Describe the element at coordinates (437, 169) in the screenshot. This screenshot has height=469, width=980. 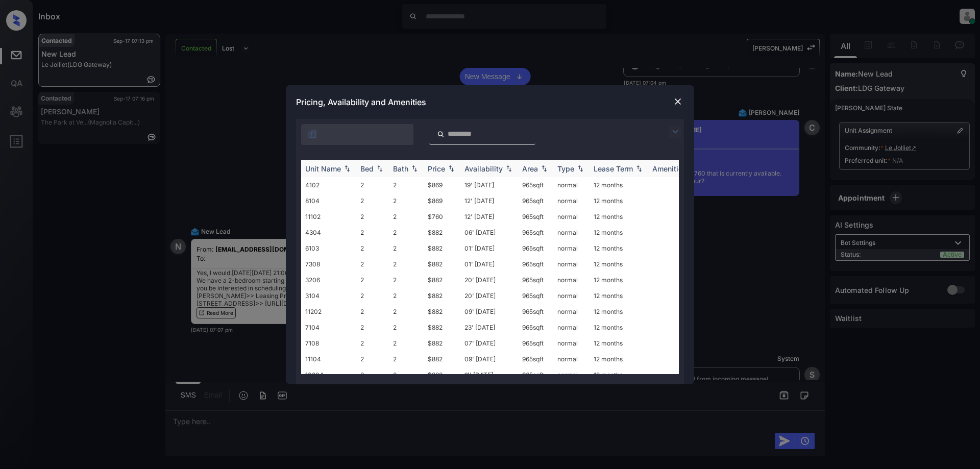
I see `div: Price` at that location.